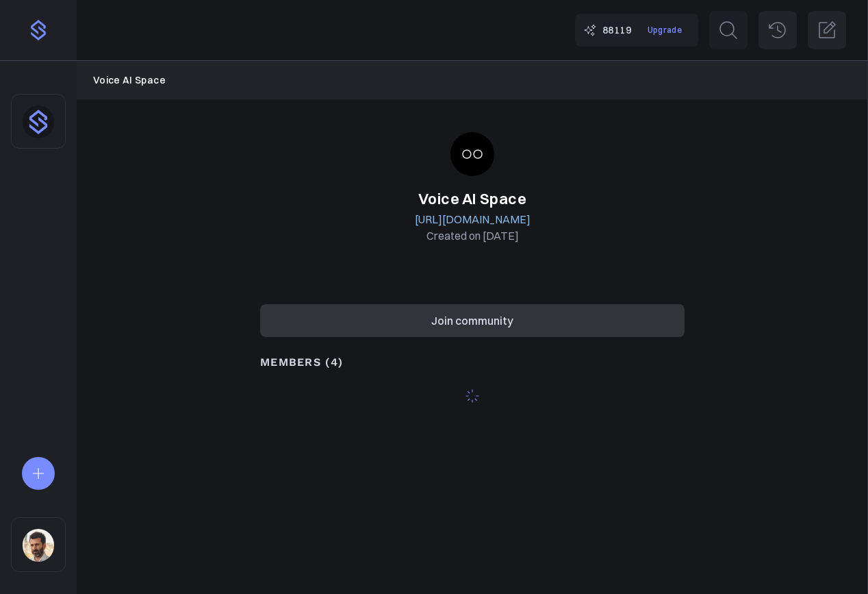 The image size is (868, 594). What do you see at coordinates (473, 154) in the screenshot?
I see `img: 9mhdfgk8p09k1q6k3czsv07kq9ew` at bounding box center [473, 154].